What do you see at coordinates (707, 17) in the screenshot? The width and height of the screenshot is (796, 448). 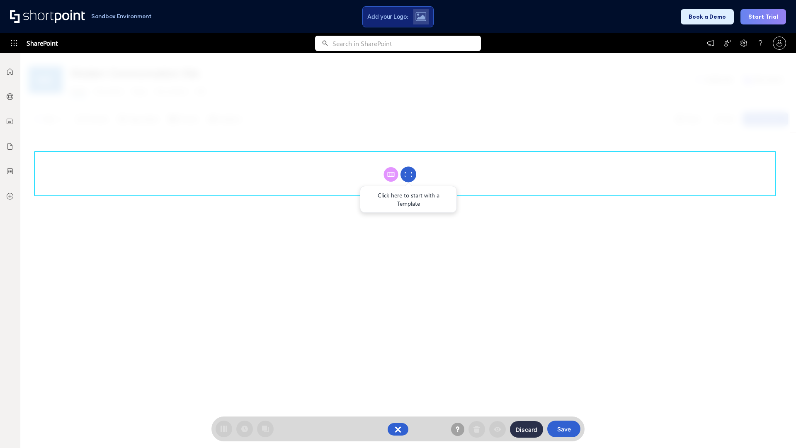 I see `button: Book a Demo` at bounding box center [707, 17].